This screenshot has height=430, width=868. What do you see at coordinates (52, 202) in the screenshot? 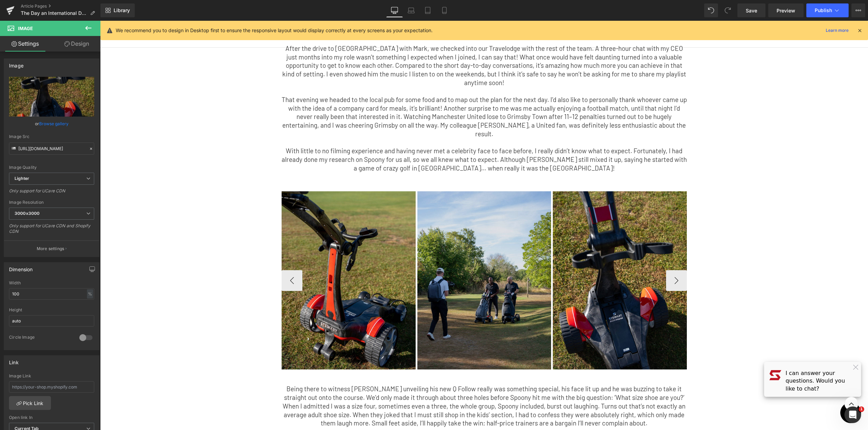
I see `div: Image Resolution` at bounding box center [52, 202].